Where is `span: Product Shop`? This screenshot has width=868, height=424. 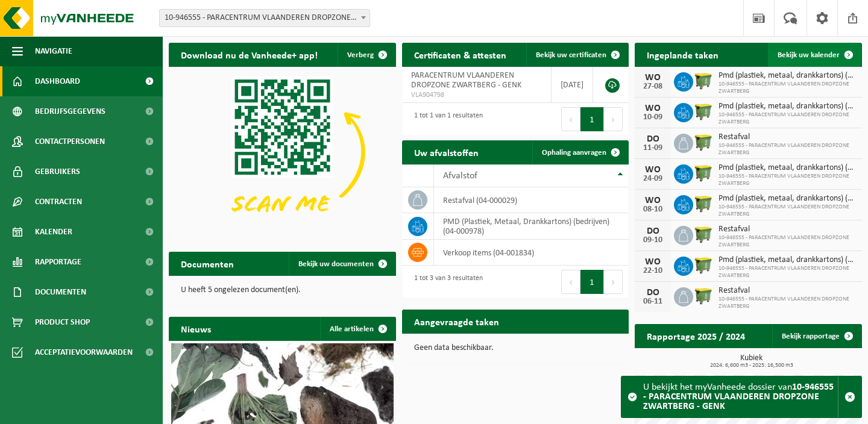
span: Product Shop is located at coordinates (62, 322).